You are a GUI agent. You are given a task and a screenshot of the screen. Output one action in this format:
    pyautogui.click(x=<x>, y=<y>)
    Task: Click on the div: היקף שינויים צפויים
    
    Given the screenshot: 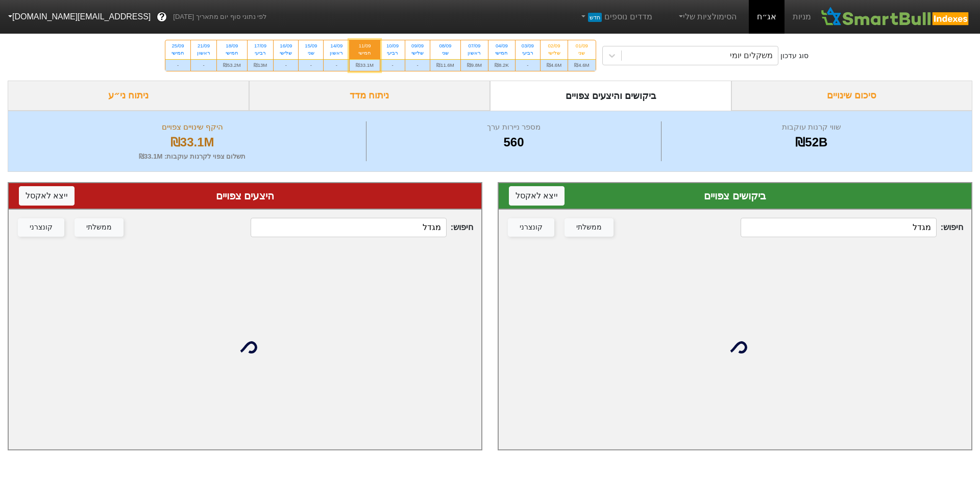 What is the action you would take?
    pyautogui.click(x=192, y=127)
    